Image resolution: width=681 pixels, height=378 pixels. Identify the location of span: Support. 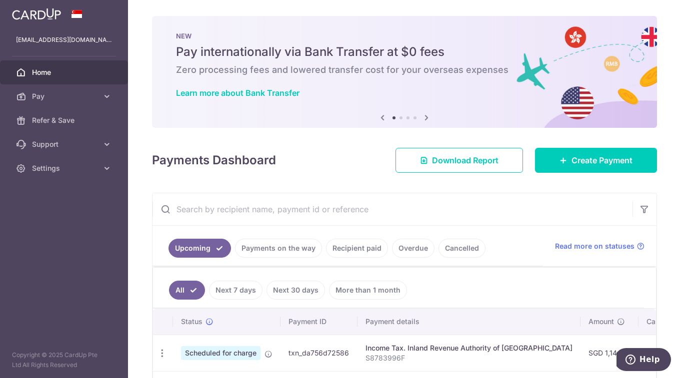
(65, 144).